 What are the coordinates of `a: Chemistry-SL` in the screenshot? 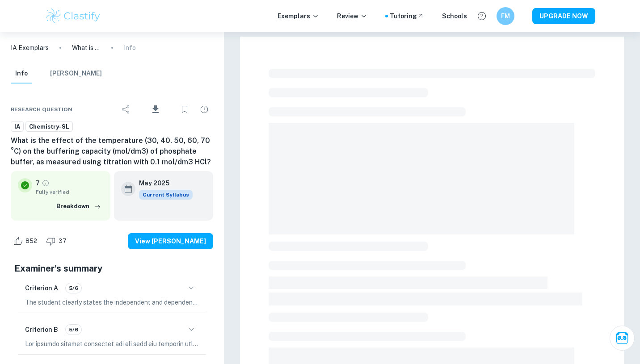 It's located at (49, 127).